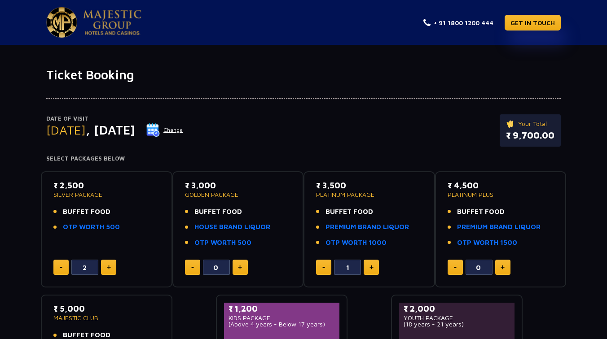 Image resolution: width=607 pixels, height=339 pixels. Describe the element at coordinates (369, 185) in the screenshot. I see `p: ₹ 3,500` at that location.